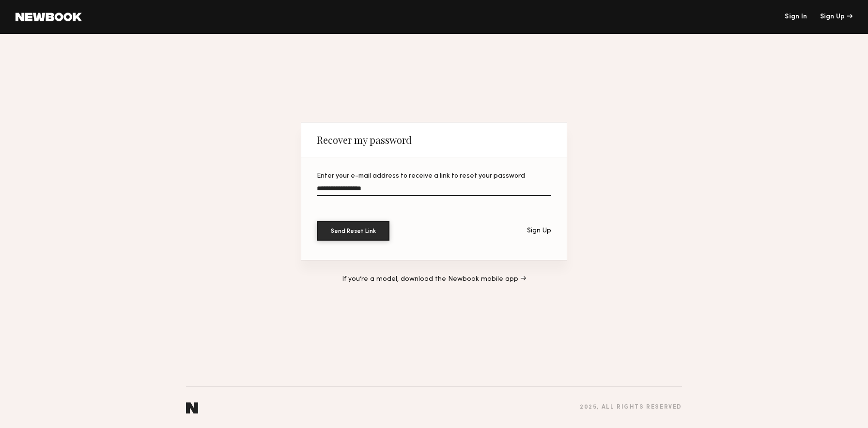 The image size is (868, 428). Describe the element at coordinates (796, 17) in the screenshot. I see `a: Sign In` at that location.